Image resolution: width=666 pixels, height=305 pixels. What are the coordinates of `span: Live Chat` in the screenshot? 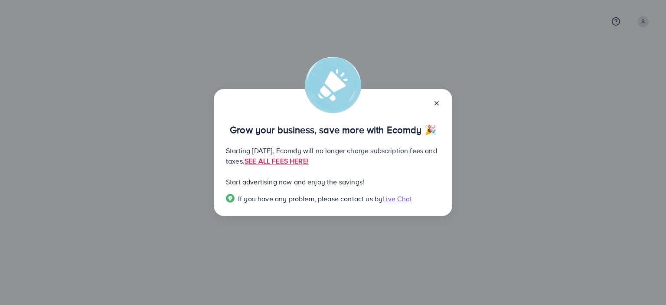 It's located at (397, 199).